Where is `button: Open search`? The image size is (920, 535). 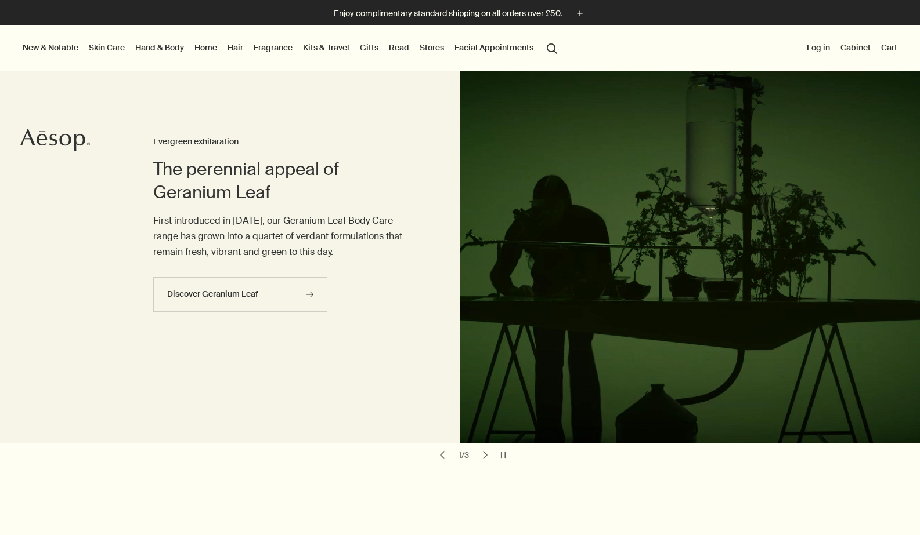 button: Open search is located at coordinates (552, 48).